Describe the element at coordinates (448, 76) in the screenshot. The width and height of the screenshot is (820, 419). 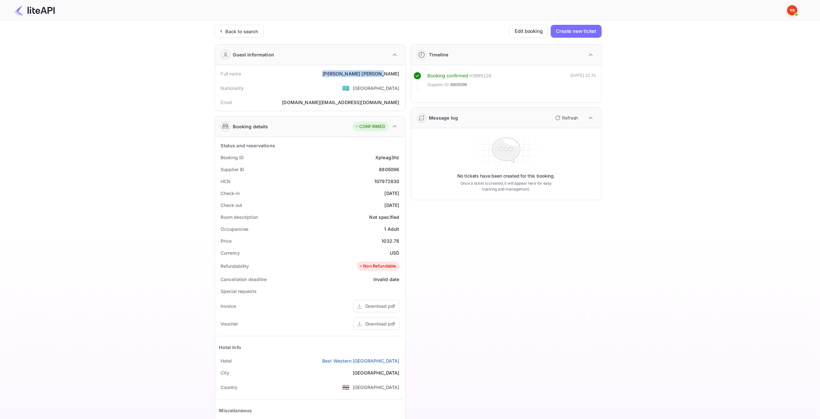
I see `div: Booking confirmed` at that location.